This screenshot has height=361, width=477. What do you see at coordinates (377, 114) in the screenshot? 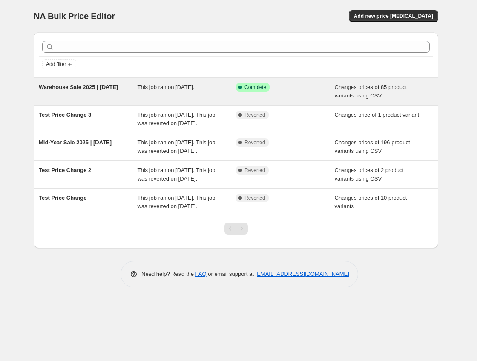
I see `span: Changes price of 1 product variant` at bounding box center [377, 114].